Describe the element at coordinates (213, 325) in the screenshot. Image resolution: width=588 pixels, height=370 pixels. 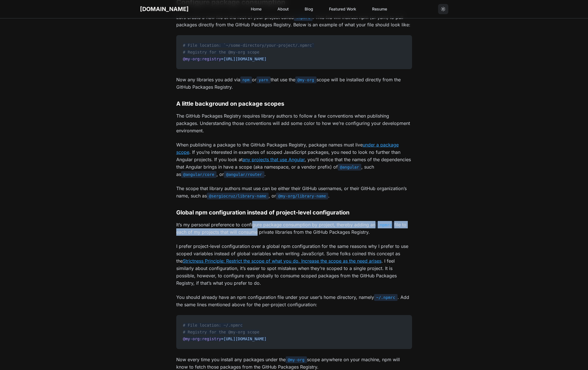
I see `span: # File location: ~/.npmrc` at that location.